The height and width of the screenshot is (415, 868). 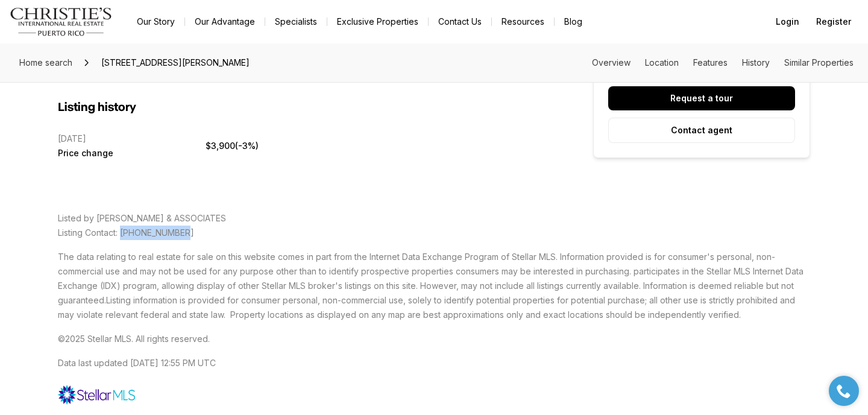 I want to click on span: Register, so click(x=833, y=21).